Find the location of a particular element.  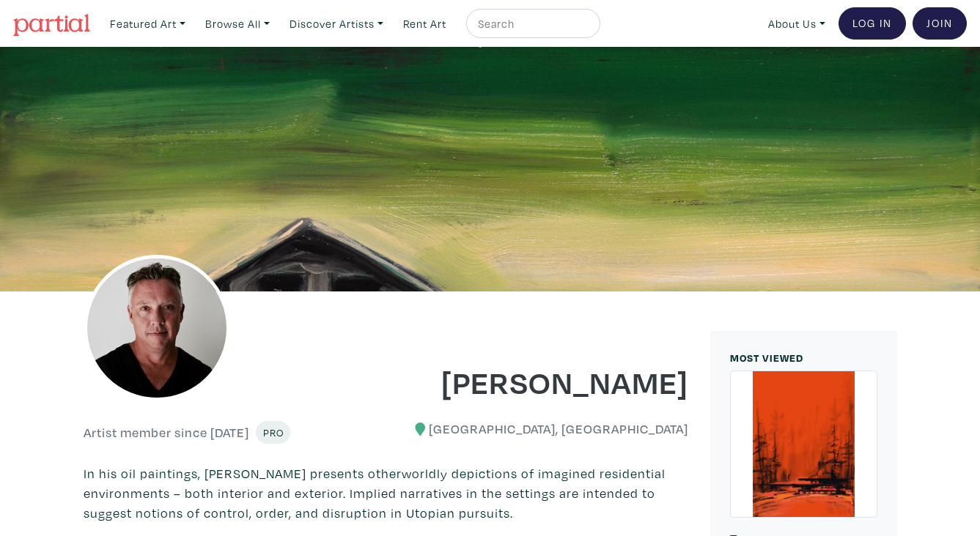

input: Search is located at coordinates (531, 23).